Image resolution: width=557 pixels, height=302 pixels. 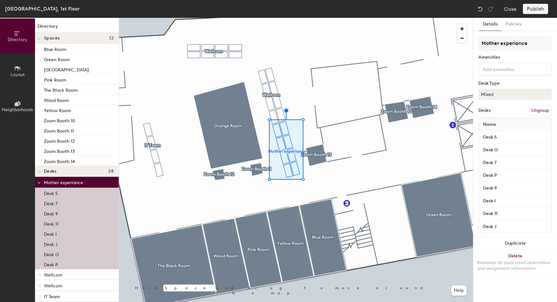 I want to click on span: Neighborhoods, so click(x=18, y=110).